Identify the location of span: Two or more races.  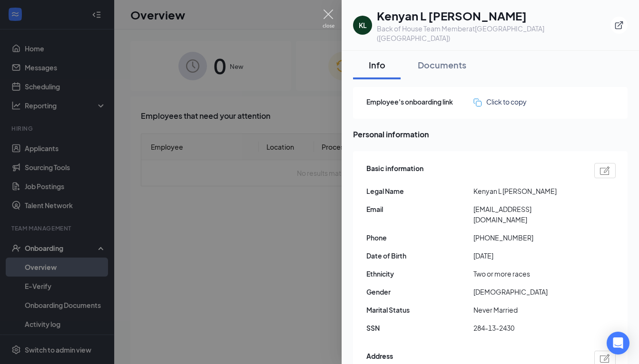
(527, 274).